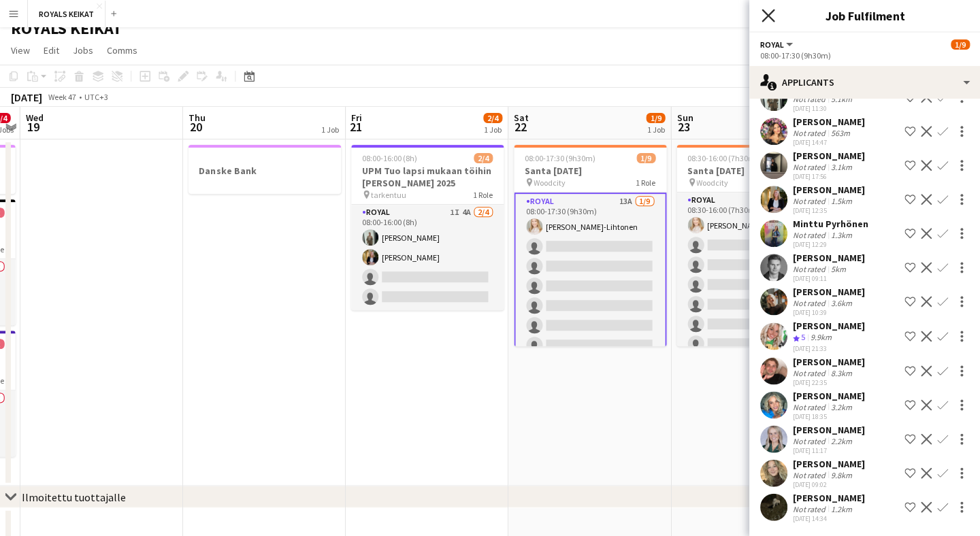 Image resolution: width=980 pixels, height=536 pixels. Describe the element at coordinates (820, 337) in the screenshot. I see `div: 9.9km` at that location.